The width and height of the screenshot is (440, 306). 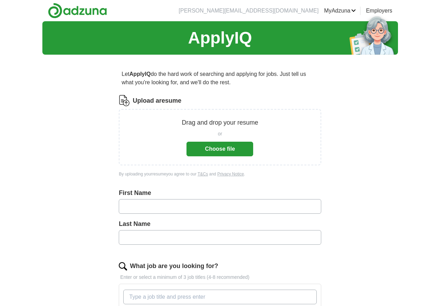 What do you see at coordinates (174, 266) in the screenshot?
I see `label: What job are you looking for?` at bounding box center [174, 266].